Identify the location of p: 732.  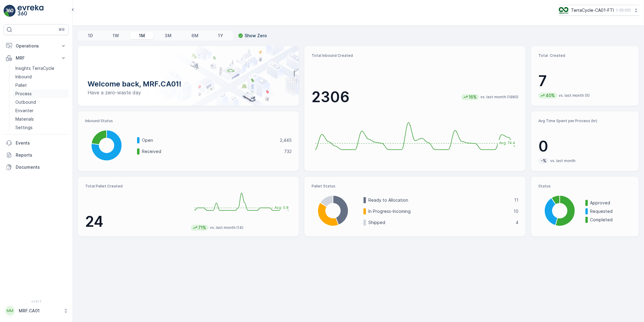
(288, 151).